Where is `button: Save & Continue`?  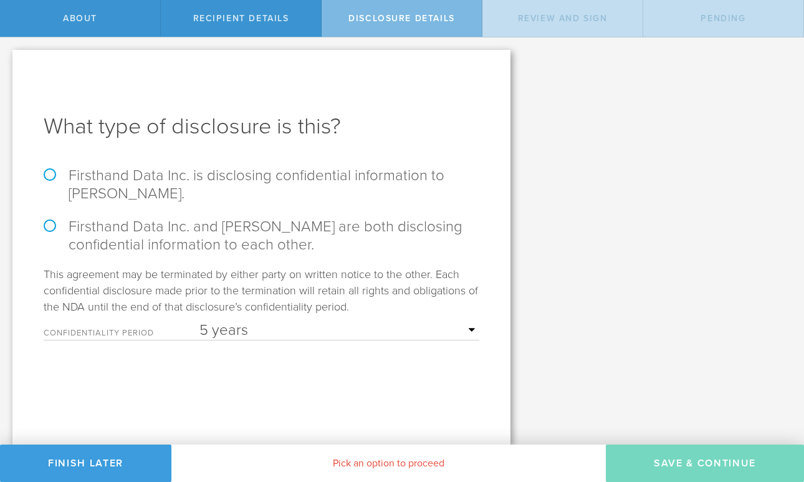
button: Save & Continue is located at coordinates (705, 463).